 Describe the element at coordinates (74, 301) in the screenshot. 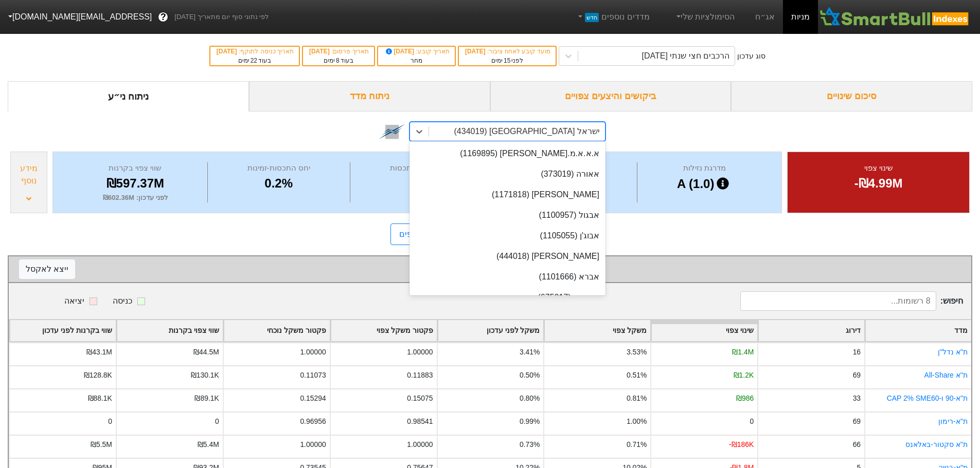

I see `div: יציאה` at that location.